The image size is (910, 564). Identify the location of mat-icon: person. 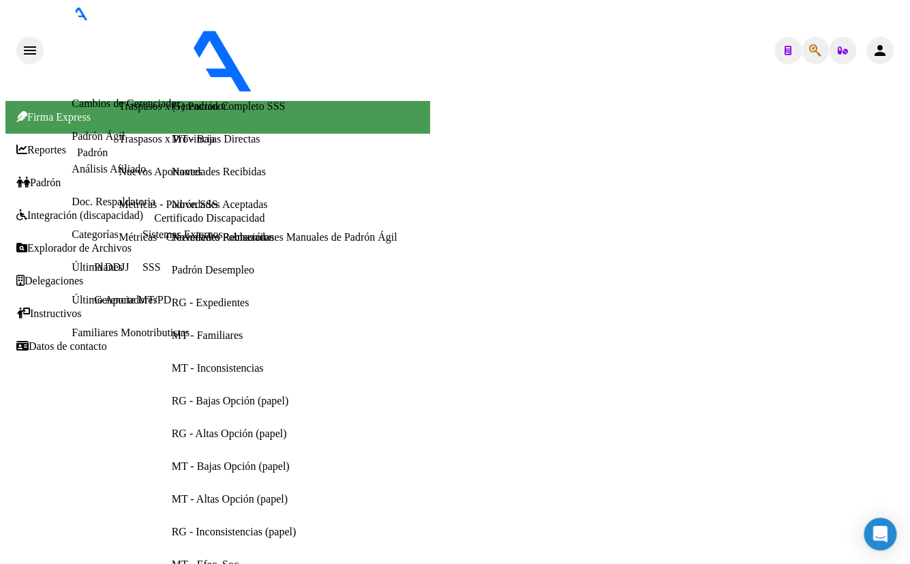
(880, 50).